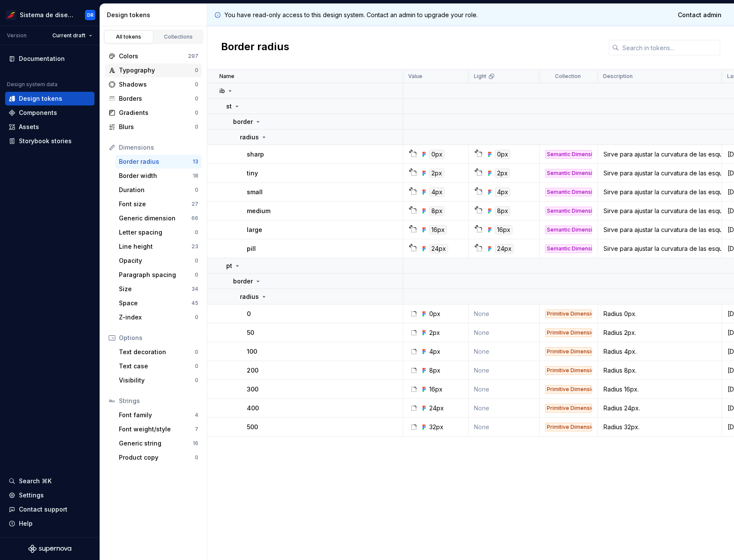 The width and height of the screenshot is (734, 560). What do you see at coordinates (157, 85) in the screenshot?
I see `div: Shadows` at bounding box center [157, 85].